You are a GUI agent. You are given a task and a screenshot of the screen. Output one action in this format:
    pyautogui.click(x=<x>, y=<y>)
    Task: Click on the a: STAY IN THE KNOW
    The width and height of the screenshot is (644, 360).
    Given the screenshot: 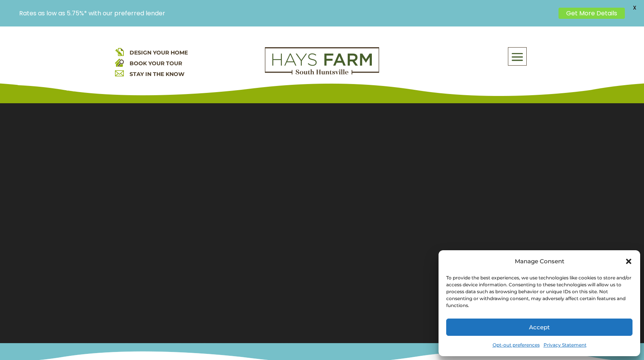 What is the action you would take?
    pyautogui.click(x=157, y=74)
    